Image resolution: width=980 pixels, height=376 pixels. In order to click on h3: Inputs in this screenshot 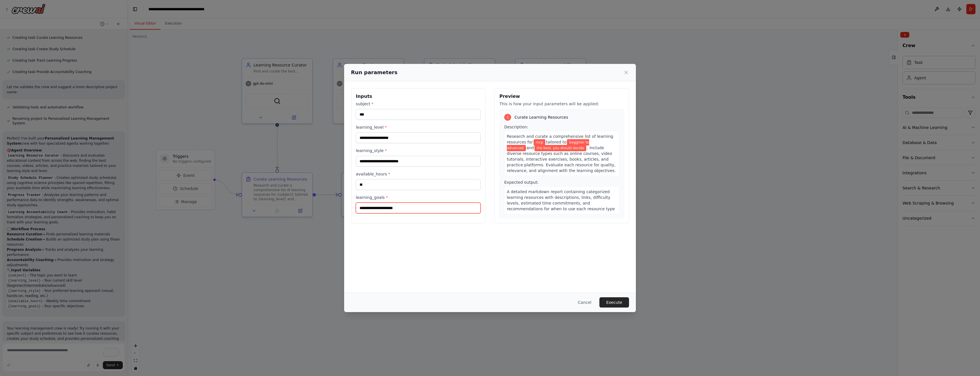, I will do `click(418, 96)`.